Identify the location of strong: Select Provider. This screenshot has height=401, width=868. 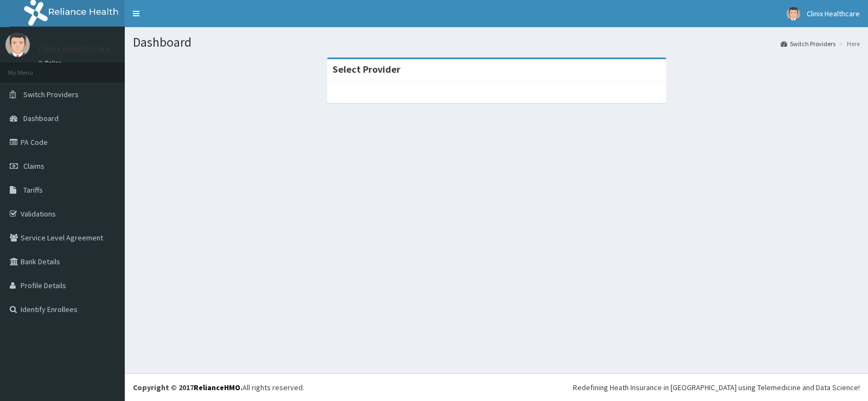
(366, 69).